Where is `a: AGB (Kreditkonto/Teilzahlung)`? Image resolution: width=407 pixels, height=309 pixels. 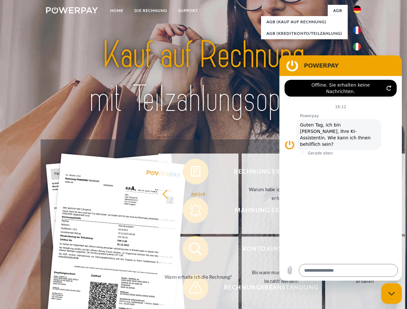
a: AGB (Kreditkonto/Teilzahlung) is located at coordinates (304, 33).